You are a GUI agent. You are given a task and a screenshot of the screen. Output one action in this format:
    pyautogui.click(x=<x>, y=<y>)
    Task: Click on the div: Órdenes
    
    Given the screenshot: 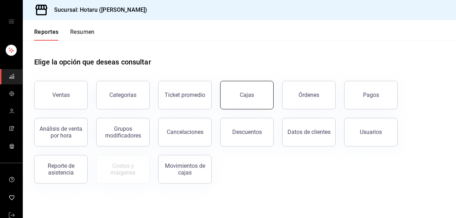 What is the action you would take?
    pyautogui.click(x=309, y=95)
    